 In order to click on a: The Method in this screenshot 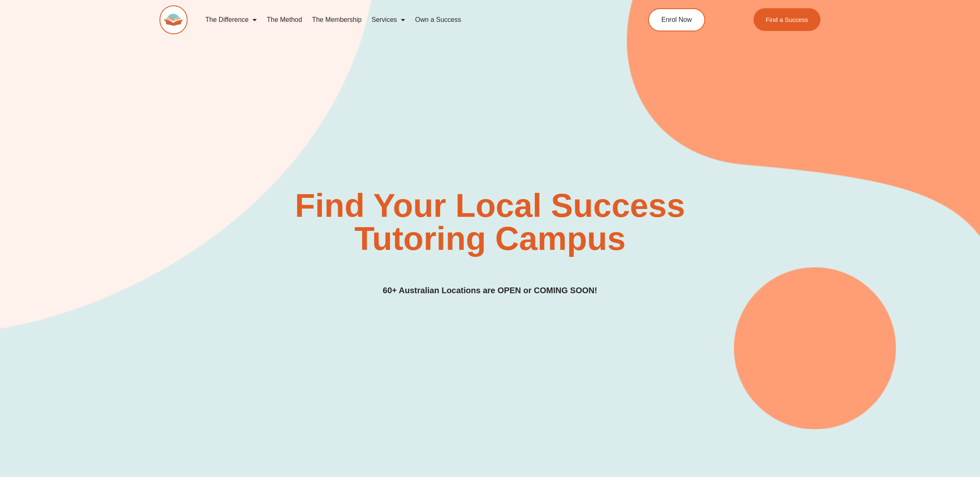, I will do `click(284, 20)`.